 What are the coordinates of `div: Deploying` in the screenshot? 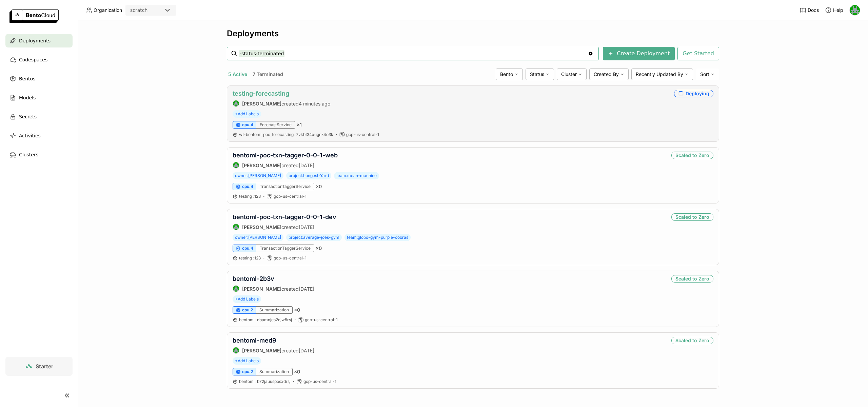 It's located at (693, 94).